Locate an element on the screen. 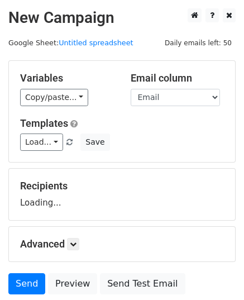 Image resolution: width=244 pixels, height=300 pixels. h2: New Campaign is located at coordinates (122, 18).